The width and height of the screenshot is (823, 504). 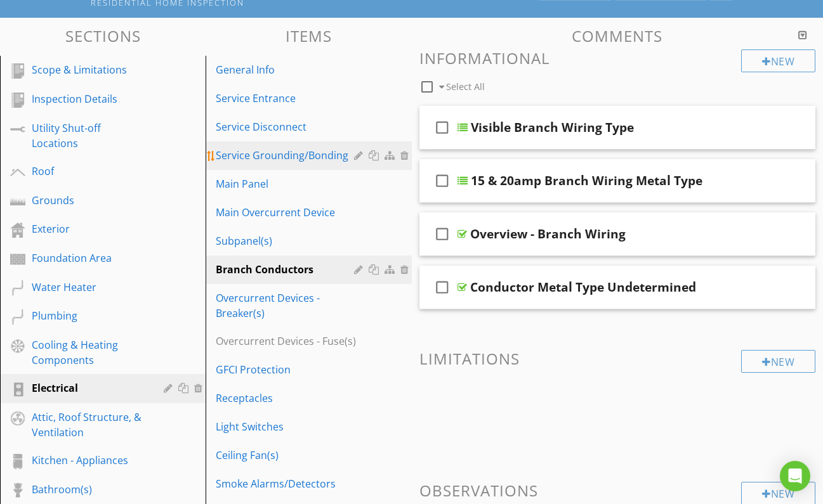 What do you see at coordinates (88, 201) in the screenshot?
I see `div: Grounds` at bounding box center [88, 201].